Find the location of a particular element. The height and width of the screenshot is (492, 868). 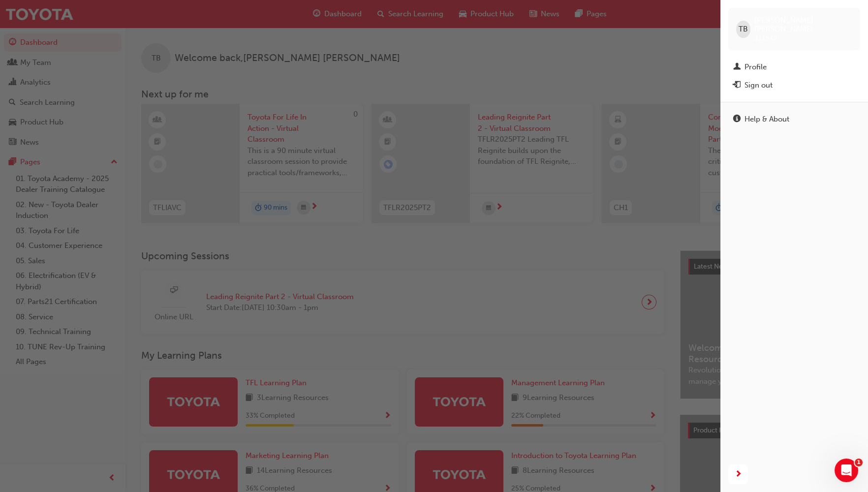

div: Sign out is located at coordinates (758, 85).